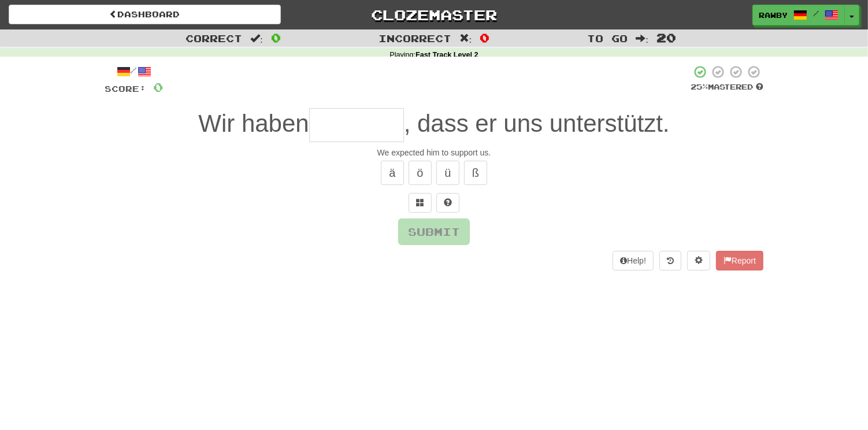 The height and width of the screenshot is (430, 868). What do you see at coordinates (739, 261) in the screenshot?
I see `button: Report` at bounding box center [739, 261].